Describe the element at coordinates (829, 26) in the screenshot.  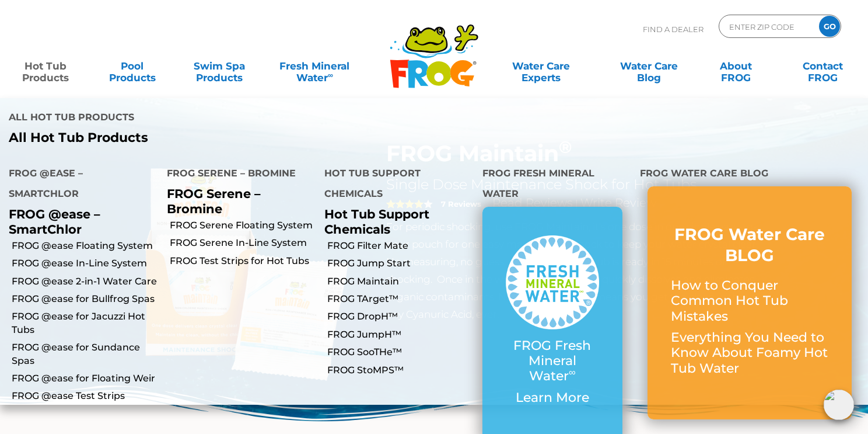
I see `input: GO` at that location.